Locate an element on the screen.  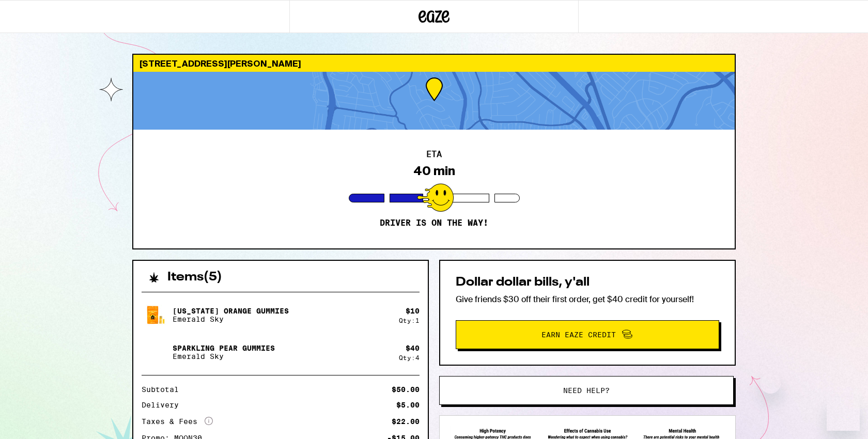
div: Qty: 4 is located at coordinates (409, 358).